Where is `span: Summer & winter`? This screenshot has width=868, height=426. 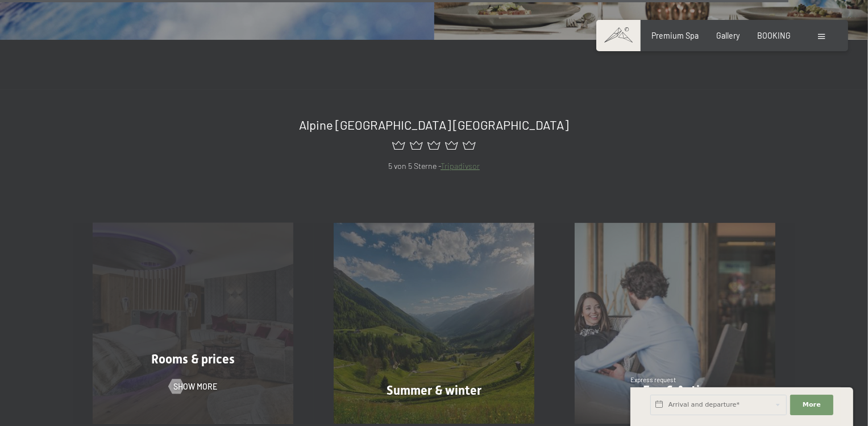
span: Summer & winter is located at coordinates (434, 390).